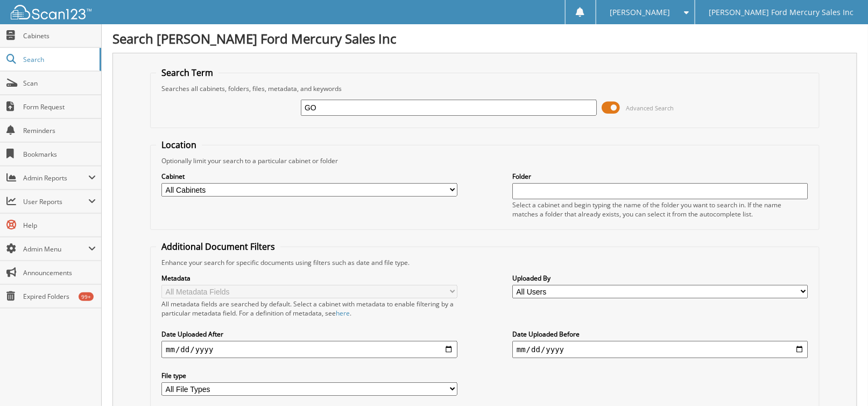 The image size is (868, 406). Describe the element at coordinates (650, 107) in the screenshot. I see `span: Advanced Search` at that location.